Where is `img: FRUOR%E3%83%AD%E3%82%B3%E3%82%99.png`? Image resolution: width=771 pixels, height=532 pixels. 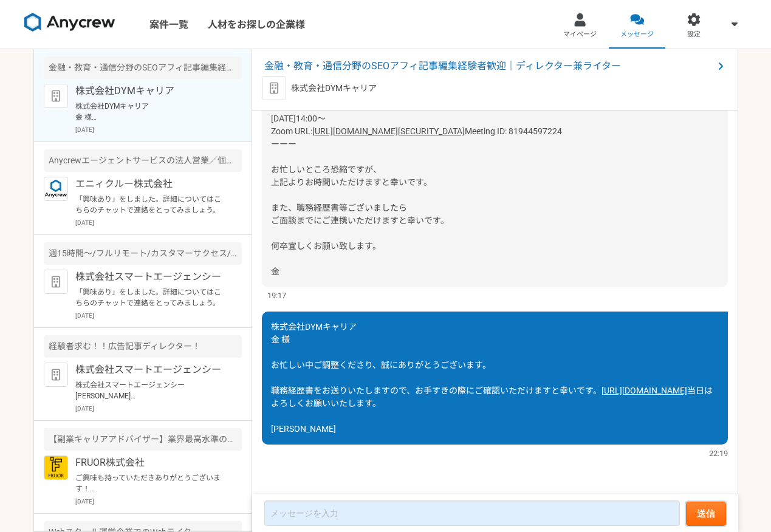 img: FRUOR%E3%83%AD%E3%82%B3%E3%82%99.png is located at coordinates (56, 467).